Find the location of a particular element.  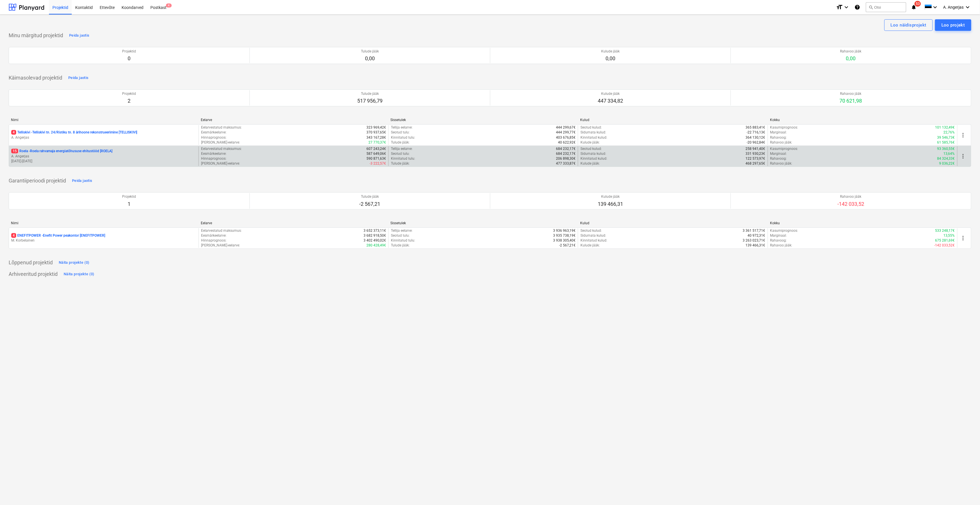

p: 365 883,41€ is located at coordinates (755, 128).